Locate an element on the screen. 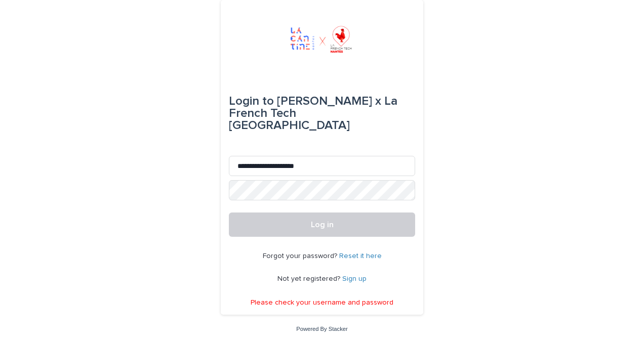 This screenshot has height=341, width=644. span: Forgot your password? is located at coordinates (300, 256).